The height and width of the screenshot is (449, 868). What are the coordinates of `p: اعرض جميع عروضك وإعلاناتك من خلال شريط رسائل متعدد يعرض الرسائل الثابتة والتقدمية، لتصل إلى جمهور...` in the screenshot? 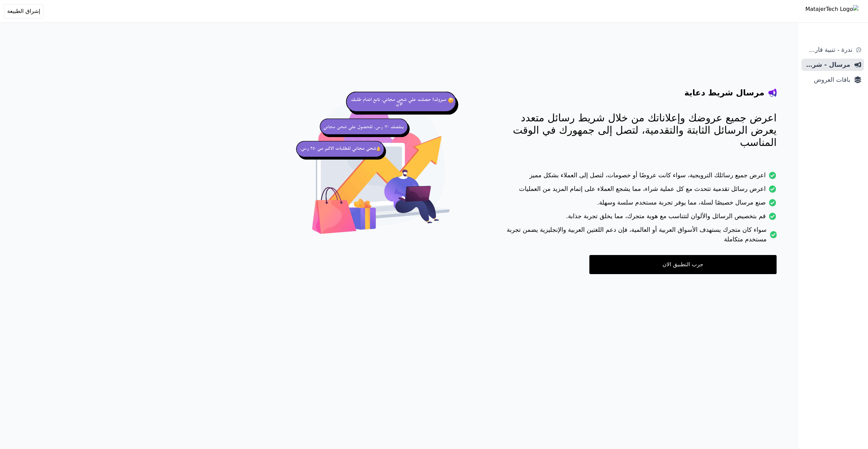 It's located at (636, 130).